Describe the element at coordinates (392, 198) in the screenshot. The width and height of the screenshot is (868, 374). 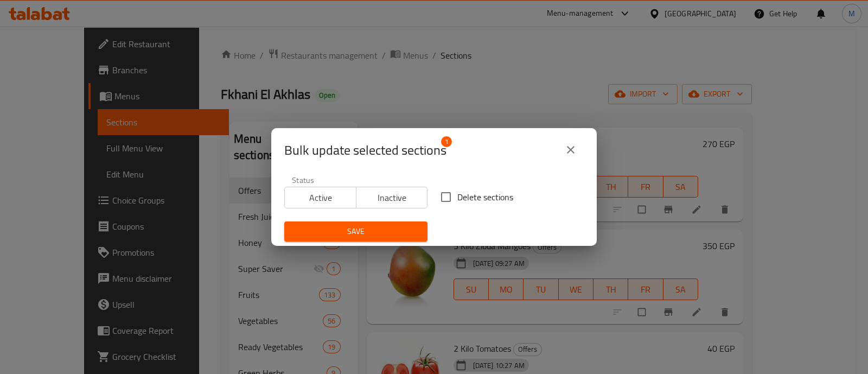
I see `span: Inactive` at that location.